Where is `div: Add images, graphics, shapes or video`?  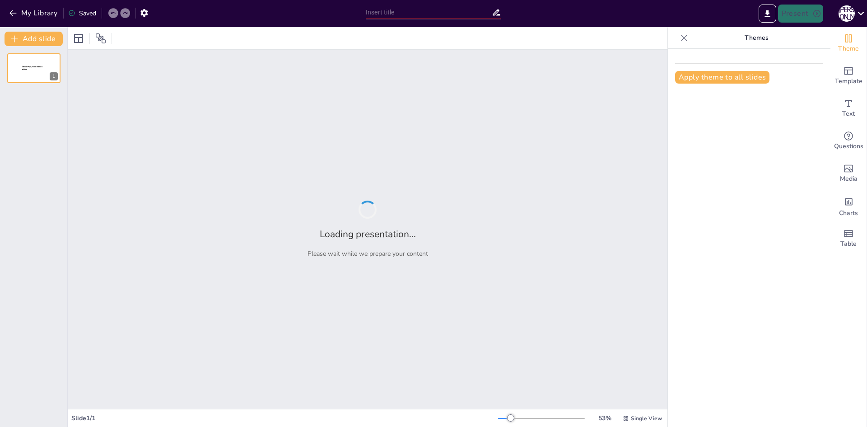
div: Add images, graphics, shapes or video is located at coordinates (848, 173).